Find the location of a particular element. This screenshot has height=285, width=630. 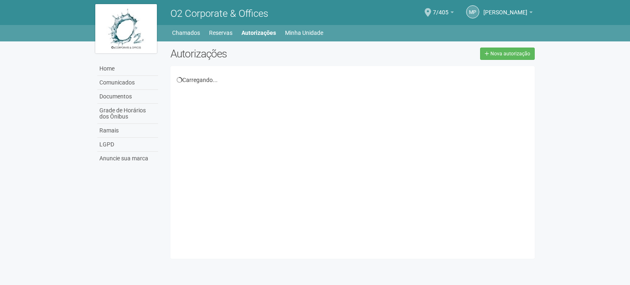

a: Minha Unidade is located at coordinates (304, 33).